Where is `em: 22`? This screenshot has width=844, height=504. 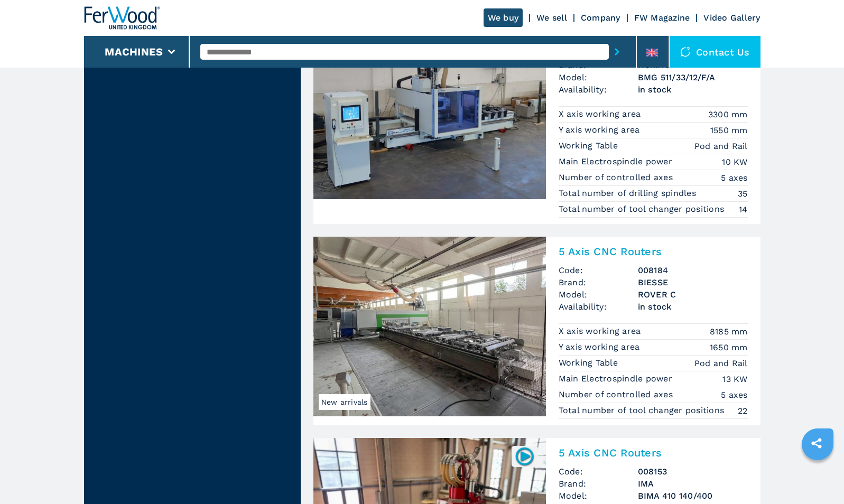
em: 22 is located at coordinates (743, 411).